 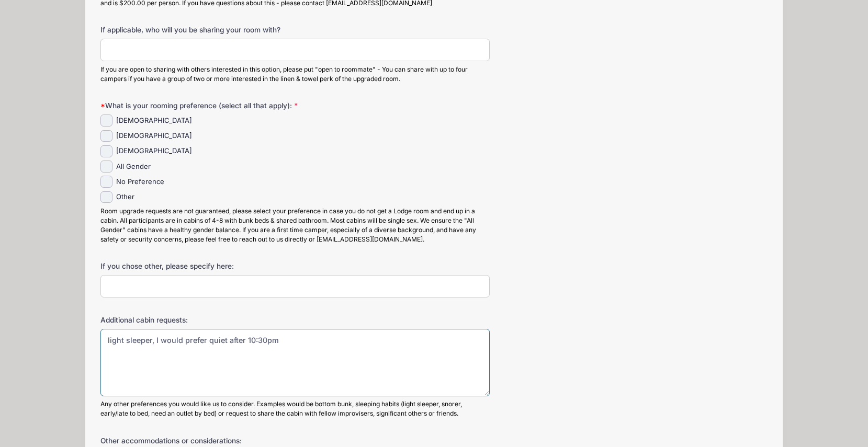 What do you see at coordinates (211, 320) in the screenshot?
I see `label: Additional cabin requests:` at bounding box center [211, 320].